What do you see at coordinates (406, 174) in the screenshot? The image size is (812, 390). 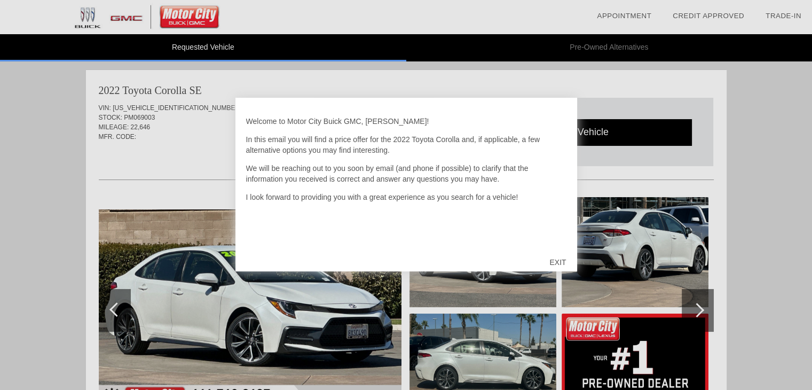 I see `p: We will be reaching out to you soon by email (and phone if possible) to clarify that the informat...` at bounding box center [406, 174].